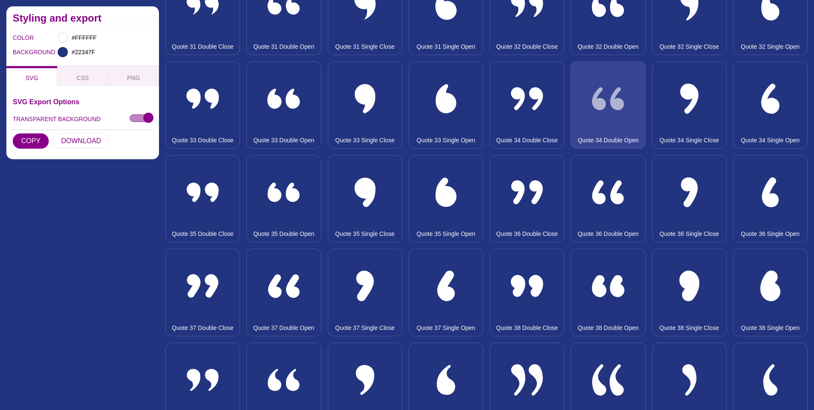 This screenshot has height=410, width=814. Describe the element at coordinates (81, 141) in the screenshot. I see `button: DOWNLOAD` at that location.